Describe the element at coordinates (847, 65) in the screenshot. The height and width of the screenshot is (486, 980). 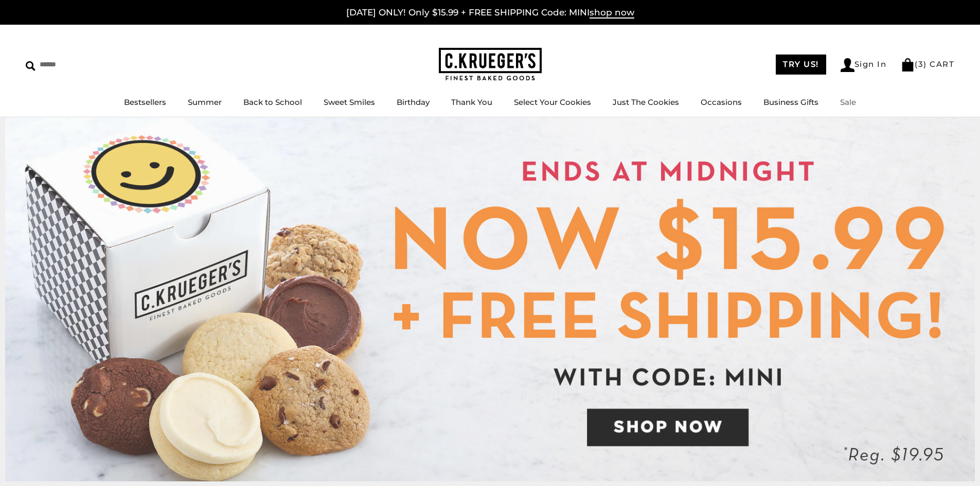
I see `img: Account` at that location.